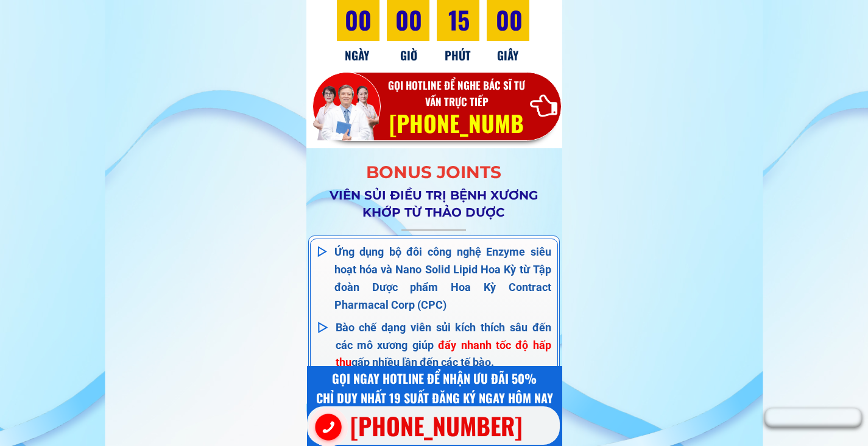  What do you see at coordinates (443, 278) in the screenshot?
I see `div: Ứng dụng bộ đôi công nghệ Enzyme siêu hoạt hóa và Nano Solid Lipid Hoa Kỳ từ Tập đoàn Dược phẩm H...` at bounding box center [443, 278].